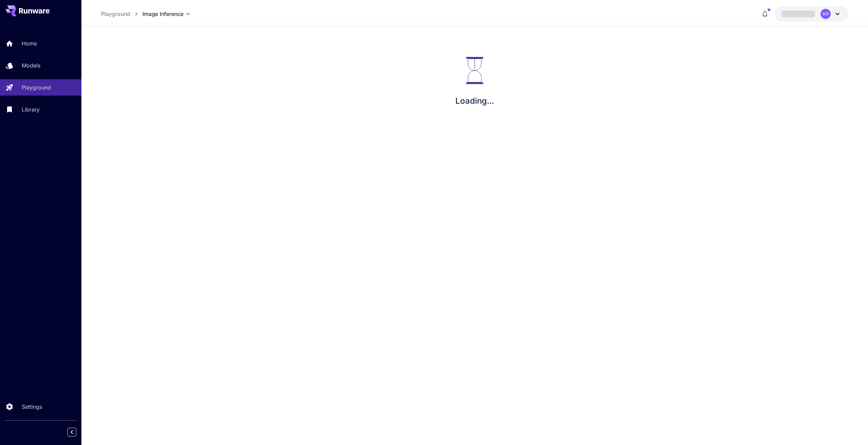 The height and width of the screenshot is (445, 868). Describe the element at coordinates (31, 65) in the screenshot. I see `p: Models` at that location.